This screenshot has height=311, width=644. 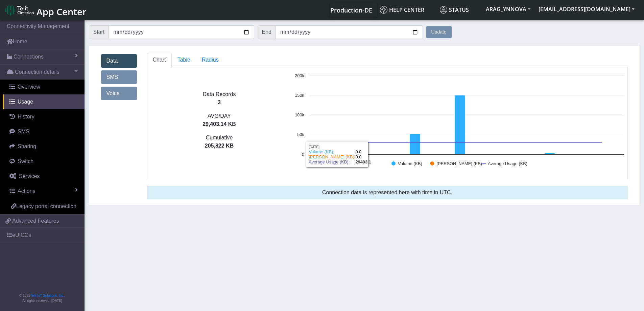 I want to click on span: Sharing, so click(x=27, y=146).